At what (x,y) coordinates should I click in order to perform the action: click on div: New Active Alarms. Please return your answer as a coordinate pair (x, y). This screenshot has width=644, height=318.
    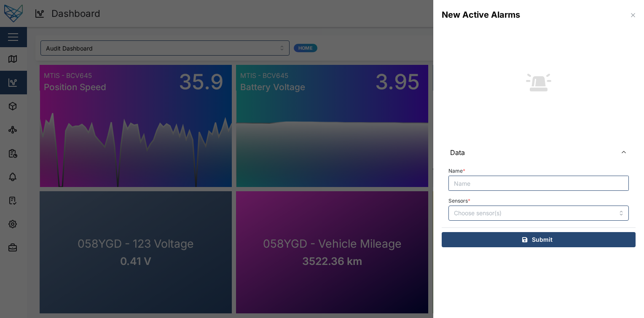
    Looking at the image, I should click on (481, 15).